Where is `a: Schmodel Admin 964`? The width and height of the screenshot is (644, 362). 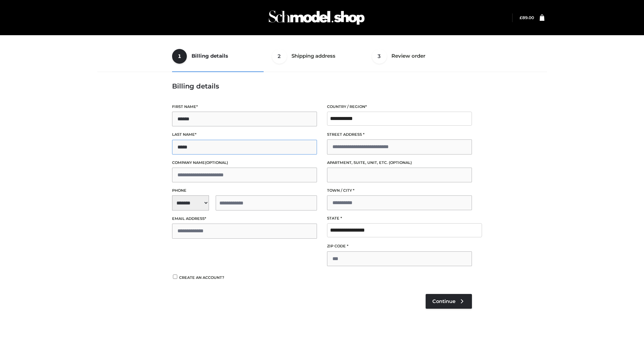 a: Schmodel Admin 964 is located at coordinates (316, 17).